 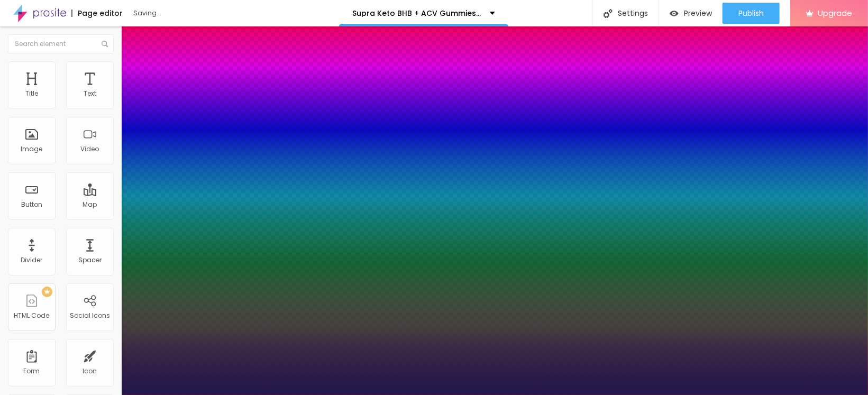 What do you see at coordinates (32, 371) in the screenshot?
I see `div: Form` at bounding box center [32, 371].